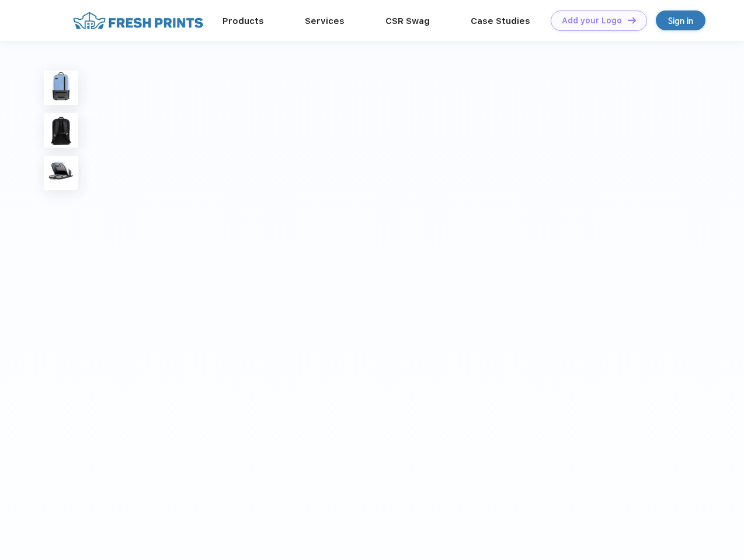 Image resolution: width=744 pixels, height=560 pixels. Describe the element at coordinates (680, 21) in the screenshot. I see `a: Sign in` at that location.